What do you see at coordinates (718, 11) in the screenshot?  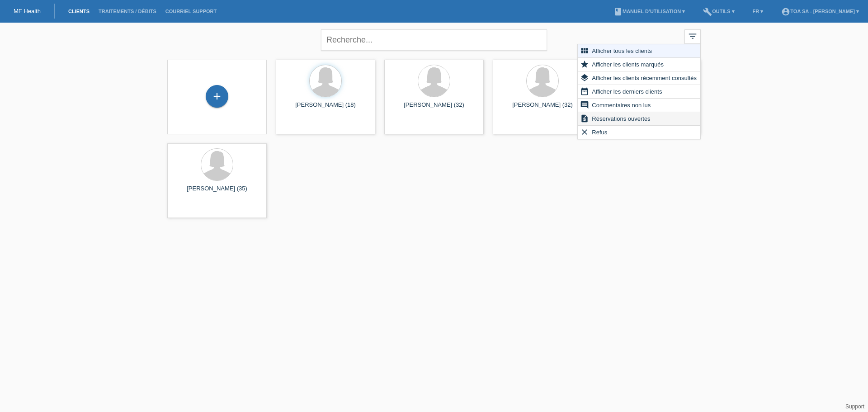 I see `a: buildOutils ▾` at bounding box center [718, 11].